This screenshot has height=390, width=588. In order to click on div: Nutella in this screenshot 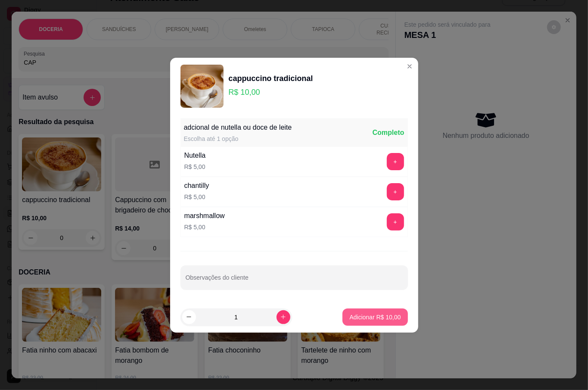, I will do `click(195, 155)`.